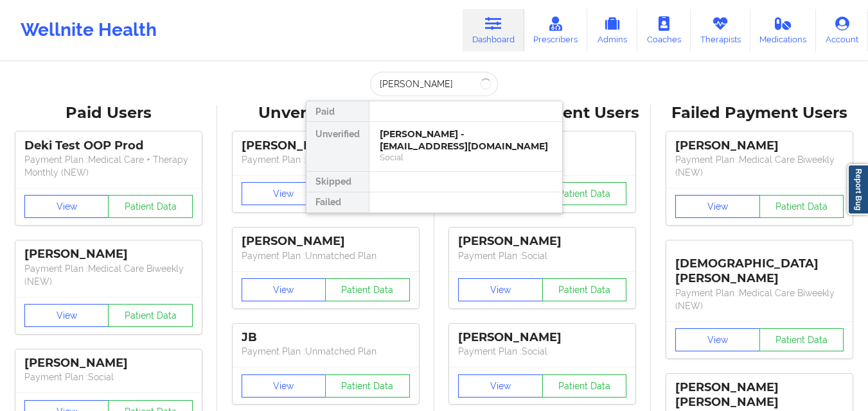  What do you see at coordinates (841, 30) in the screenshot?
I see `a: Account` at bounding box center [841, 30].